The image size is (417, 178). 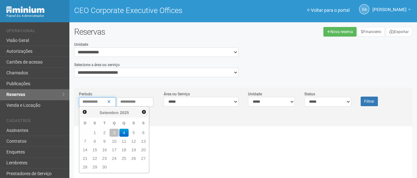 I want to click on span: Sexta, so click(x=134, y=123).